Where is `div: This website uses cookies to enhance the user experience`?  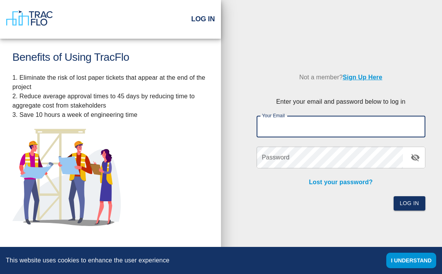 div: This website uses cookies to enhance the user experience is located at coordinates (190, 260).